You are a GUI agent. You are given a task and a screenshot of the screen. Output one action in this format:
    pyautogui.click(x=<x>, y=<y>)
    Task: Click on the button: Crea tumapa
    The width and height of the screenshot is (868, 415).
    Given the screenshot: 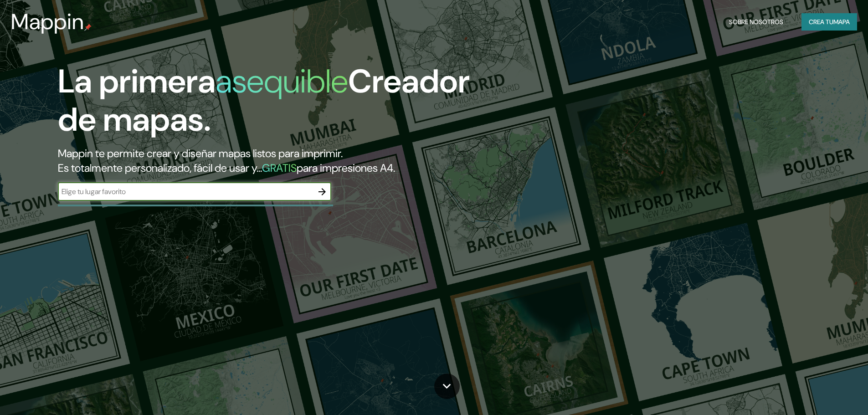 What is the action you would take?
    pyautogui.click(x=829, y=22)
    